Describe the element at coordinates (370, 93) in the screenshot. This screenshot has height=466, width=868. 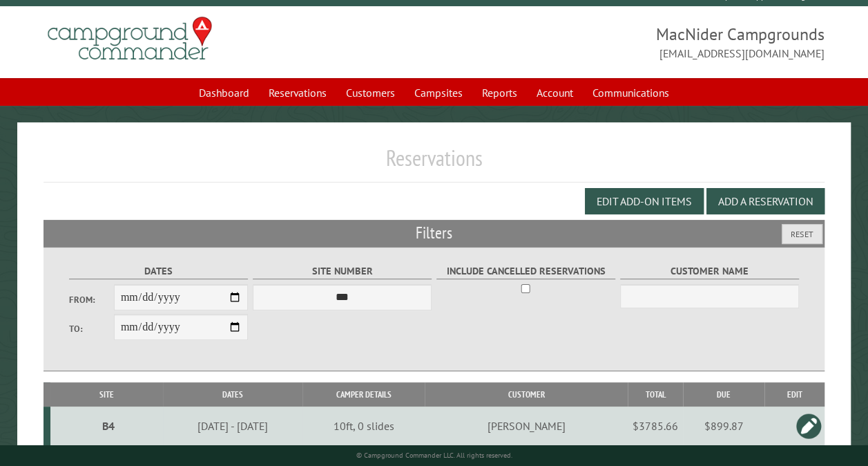
I see `a: Customers` at that location.